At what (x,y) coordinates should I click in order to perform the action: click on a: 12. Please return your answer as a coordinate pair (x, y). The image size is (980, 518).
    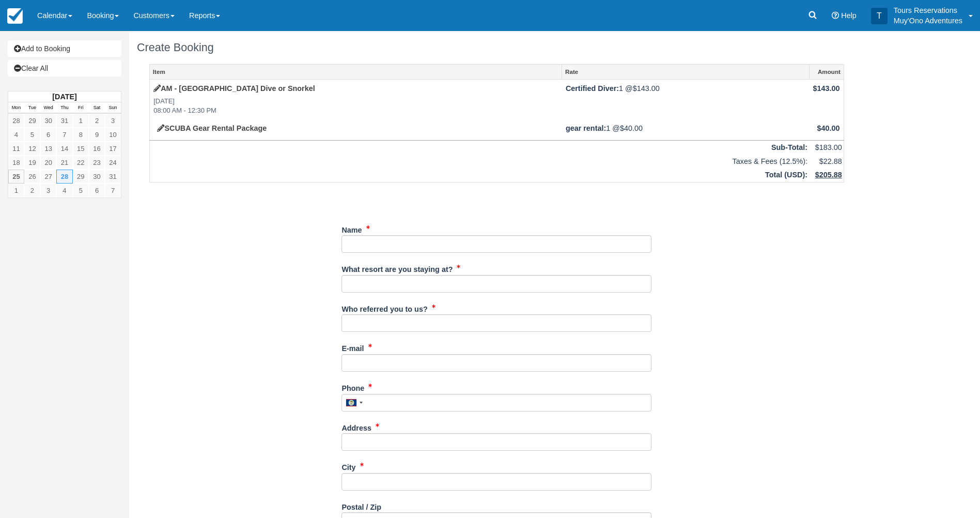
    Looking at the image, I should click on (32, 148).